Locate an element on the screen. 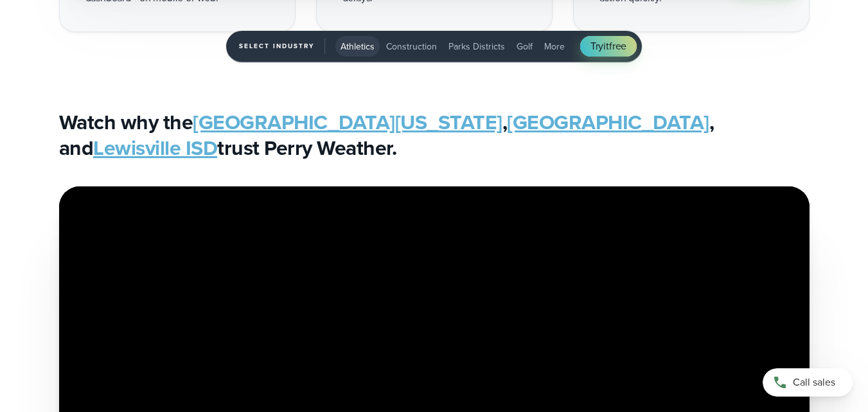 This screenshot has height=412, width=868. button: More is located at coordinates (555, 46).